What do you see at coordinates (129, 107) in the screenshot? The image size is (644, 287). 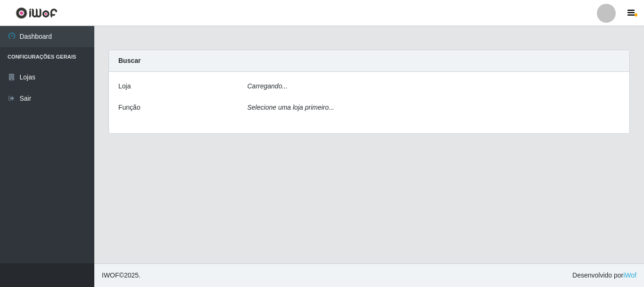 I see `label: Função` at bounding box center [129, 107].